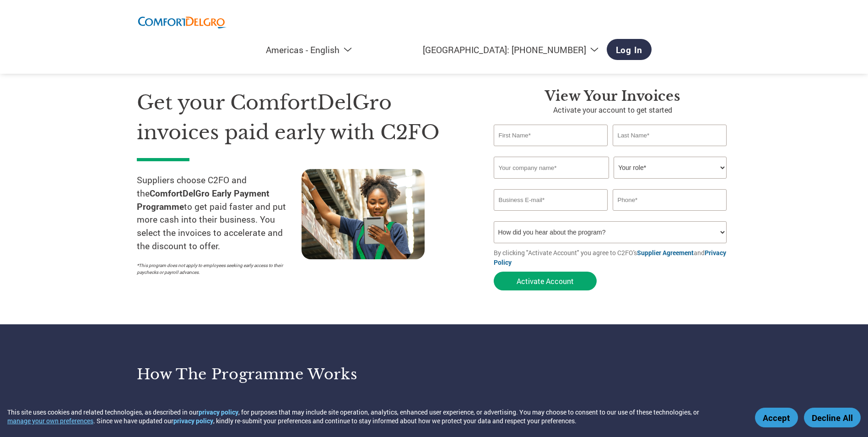  What do you see at coordinates (219, 212) in the screenshot?
I see `p: Suppliers choose C2FO and the to get paid faster and put more cash into their business. You selec...` at bounding box center [219, 212].